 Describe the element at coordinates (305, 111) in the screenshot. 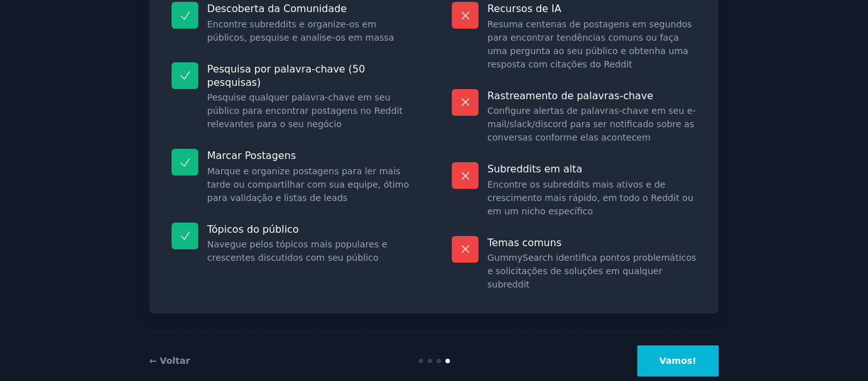

I see `font: Pesquise qualquer palavra-chave em seu público para encontrar postagens no Reddit relevantes para...` at that location.